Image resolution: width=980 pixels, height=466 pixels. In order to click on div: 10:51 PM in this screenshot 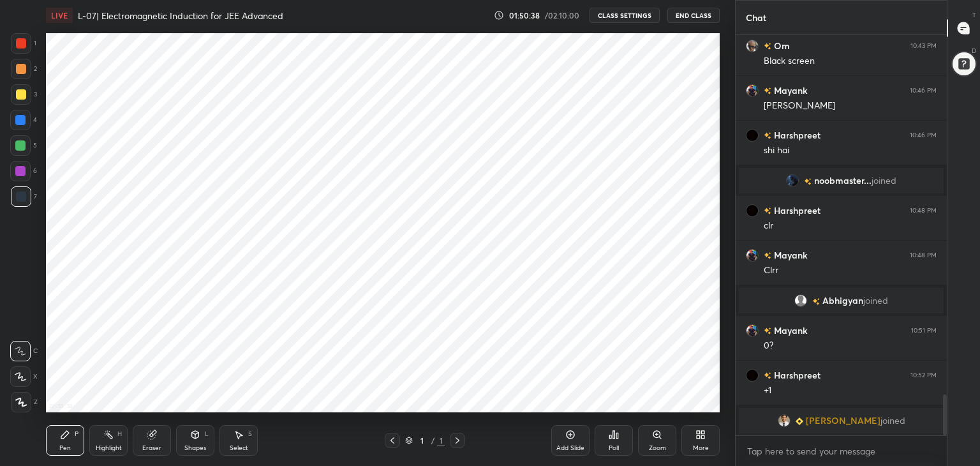, I will do `click(924, 330)`.